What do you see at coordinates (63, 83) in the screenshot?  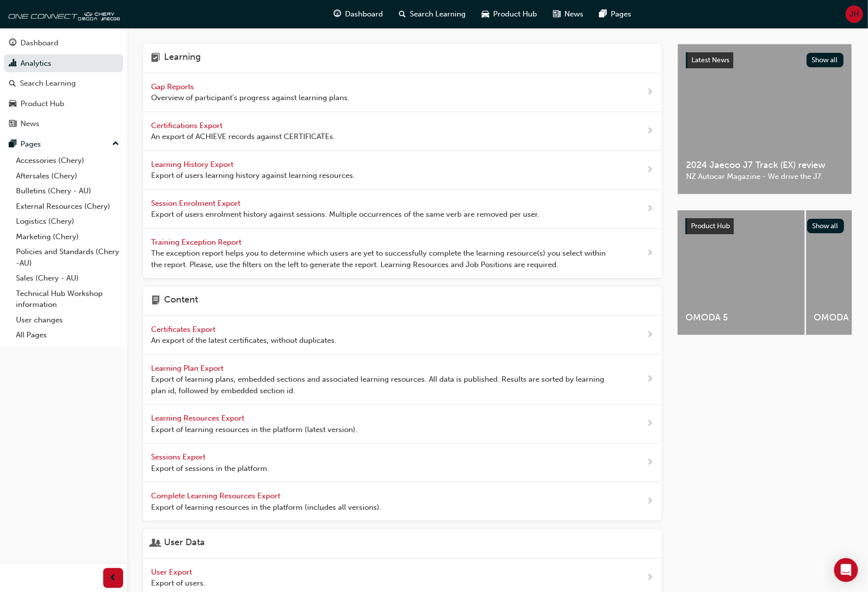 I see `button: DashboardAnalyticsSearch LearningProduct HubNews` at bounding box center [63, 83].